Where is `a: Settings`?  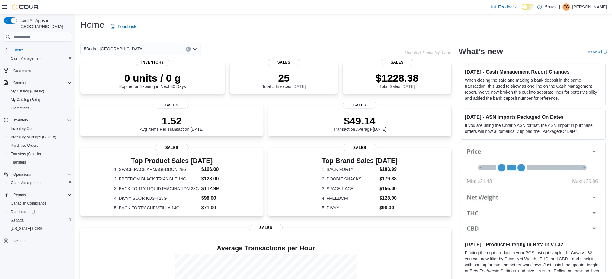
a: Settings is located at coordinates (20, 241).